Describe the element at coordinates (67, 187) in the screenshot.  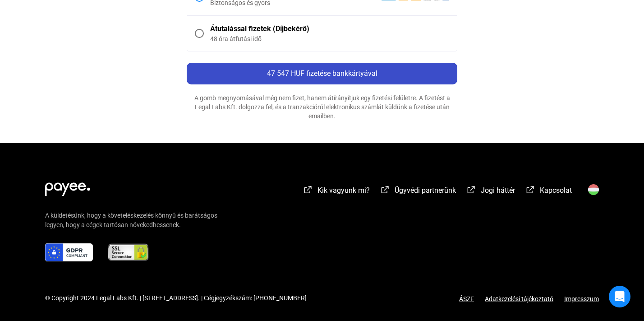
I see `img: white-payee-white-dot.svg` at that location.